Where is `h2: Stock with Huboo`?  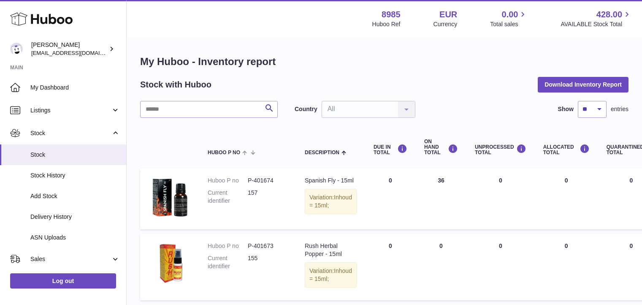 h2: Stock with Huboo is located at coordinates (176, 84).